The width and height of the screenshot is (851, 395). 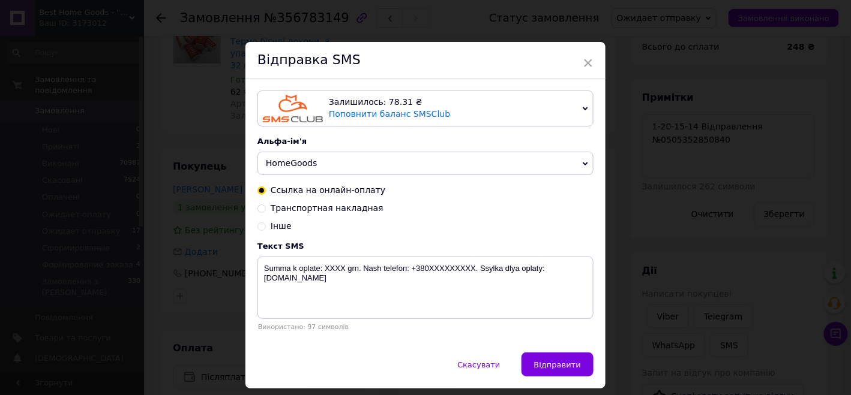 What do you see at coordinates (557, 365) in the screenshot?
I see `button: Відправити` at bounding box center [557, 365].